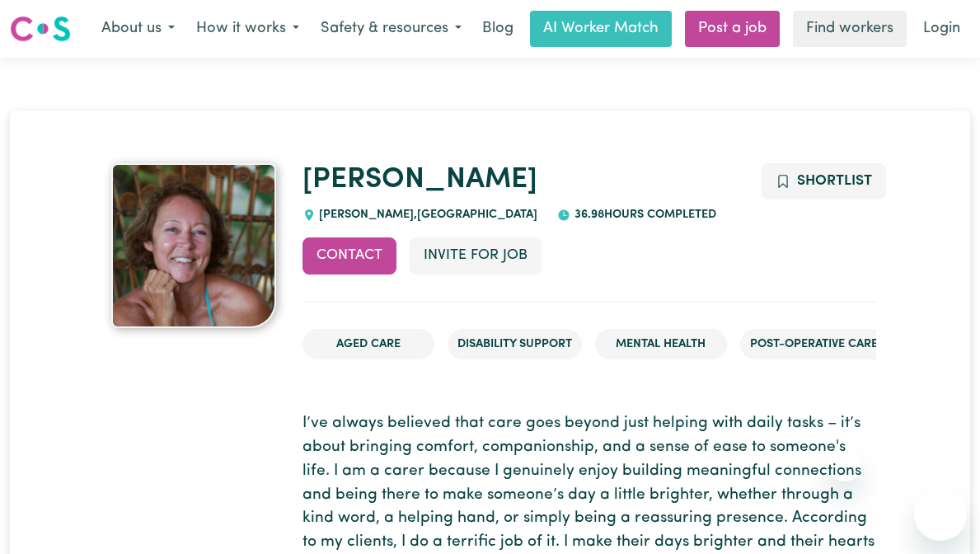  I want to click on img: Careseekers logo, so click(40, 29).